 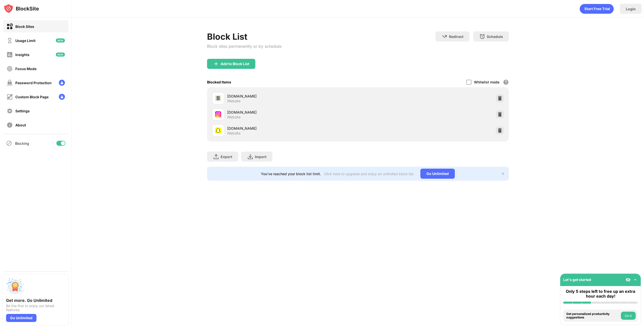 I want to click on img: block-on.svg, so click(x=10, y=27).